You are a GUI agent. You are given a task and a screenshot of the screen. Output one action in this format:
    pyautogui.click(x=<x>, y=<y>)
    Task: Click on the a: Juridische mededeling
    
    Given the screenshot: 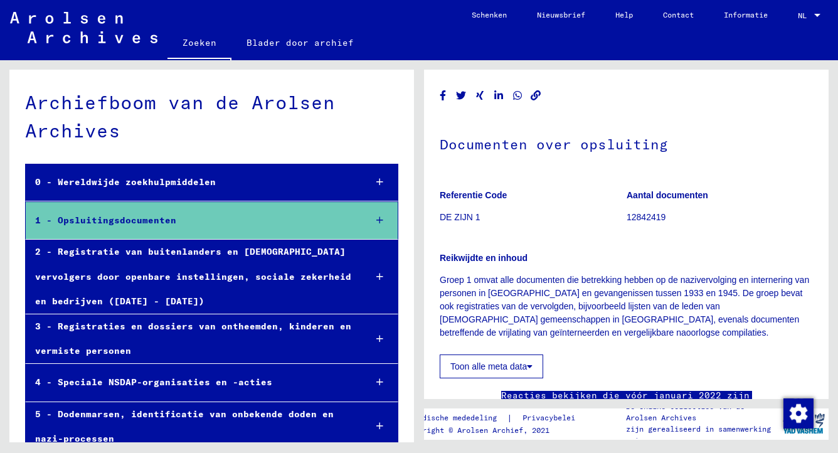 What is the action you would take?
    pyautogui.click(x=456, y=418)
    